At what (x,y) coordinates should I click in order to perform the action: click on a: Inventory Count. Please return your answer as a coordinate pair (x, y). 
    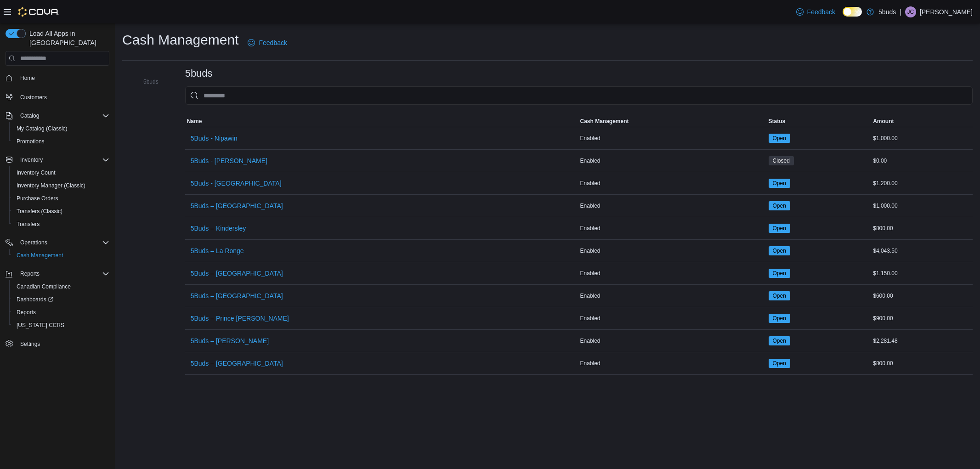
    Looking at the image, I should click on (36, 173).